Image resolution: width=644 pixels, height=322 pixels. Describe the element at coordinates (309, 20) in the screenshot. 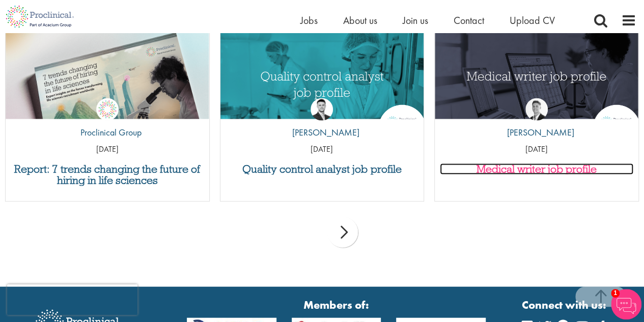

I see `span: Jobs` at that location.